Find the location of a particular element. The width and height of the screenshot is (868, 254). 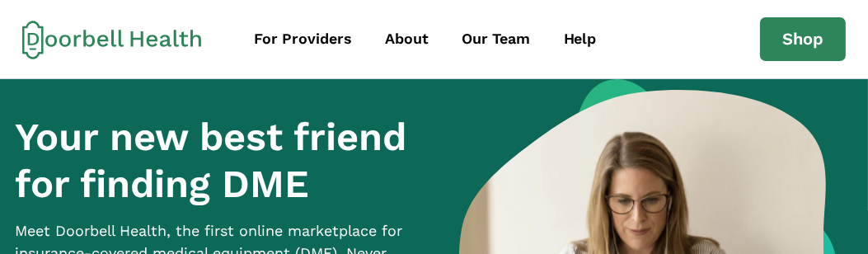

div: Our Team is located at coordinates (495, 39).